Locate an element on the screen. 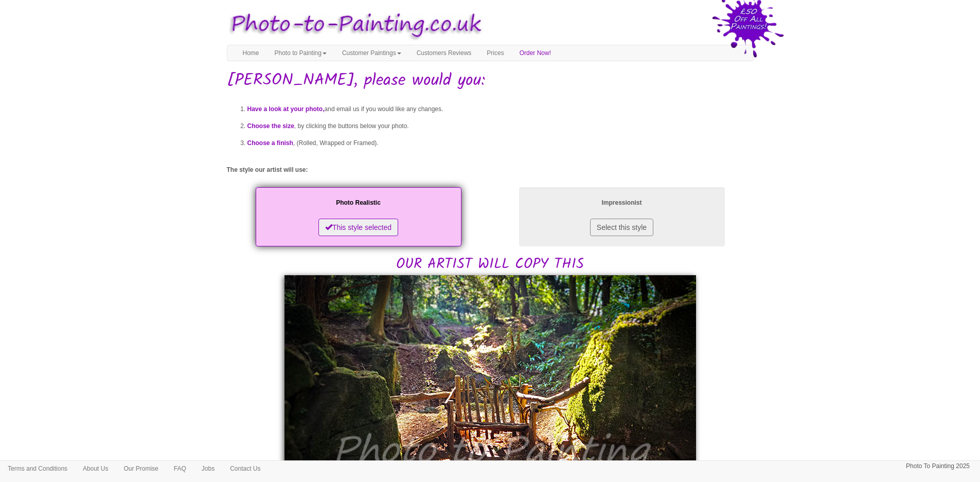 This screenshot has width=980, height=482. span: Have a look at your photo, is located at coordinates (286, 109).